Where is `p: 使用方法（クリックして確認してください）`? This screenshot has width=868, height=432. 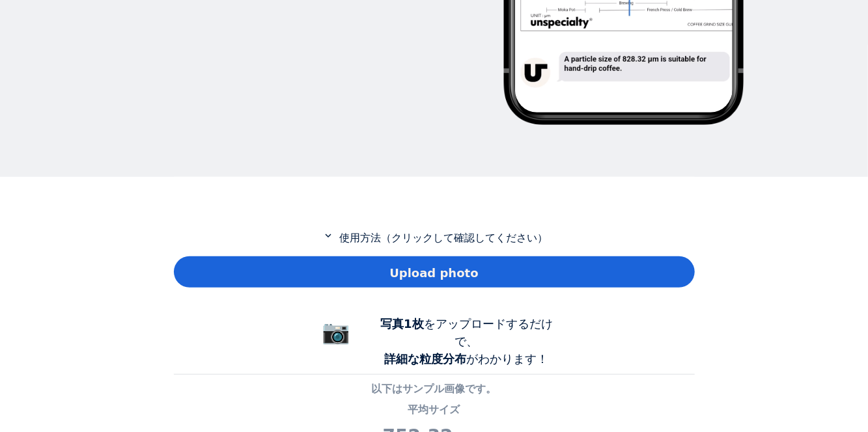 p: 使用方法（クリックして確認してください） is located at coordinates (434, 238).